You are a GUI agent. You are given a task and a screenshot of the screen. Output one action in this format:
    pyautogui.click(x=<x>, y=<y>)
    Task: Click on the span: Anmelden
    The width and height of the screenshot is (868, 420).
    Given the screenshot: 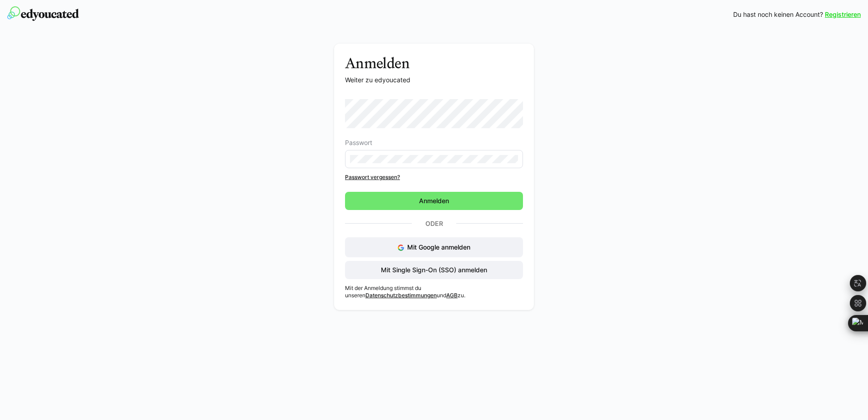 What is the action you would take?
    pyautogui.click(x=434, y=201)
    